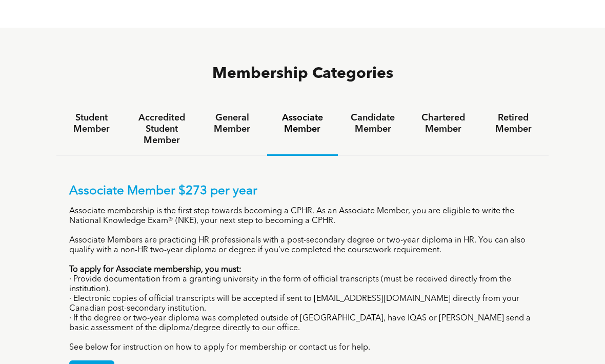 Image resolution: width=605 pixels, height=364 pixels. I want to click on p: Associate Member $273 per year, so click(302, 191).